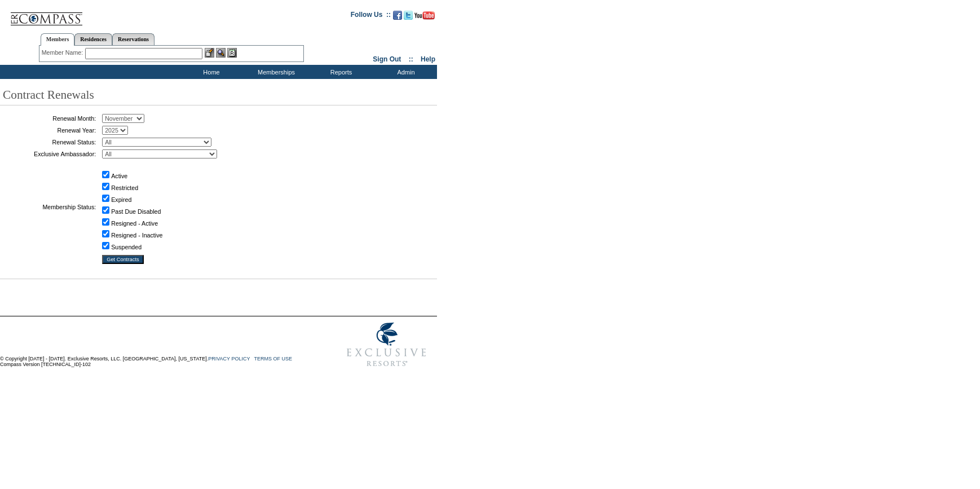 This screenshot has height=489, width=980. What do you see at coordinates (232, 52) in the screenshot?
I see `img: Reservations` at bounding box center [232, 52].